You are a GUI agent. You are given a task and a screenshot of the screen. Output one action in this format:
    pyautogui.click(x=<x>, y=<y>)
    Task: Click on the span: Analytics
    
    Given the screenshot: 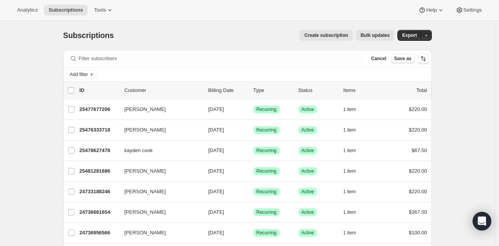 What is the action you would take?
    pyautogui.click(x=27, y=10)
    